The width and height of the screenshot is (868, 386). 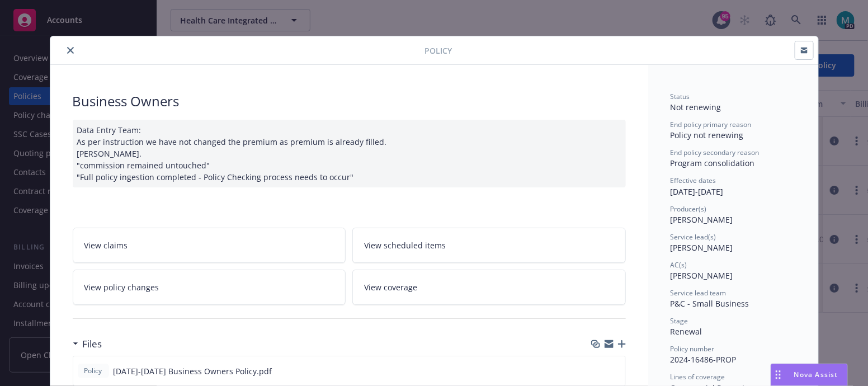 I want to click on span: AC(s), so click(x=679, y=265).